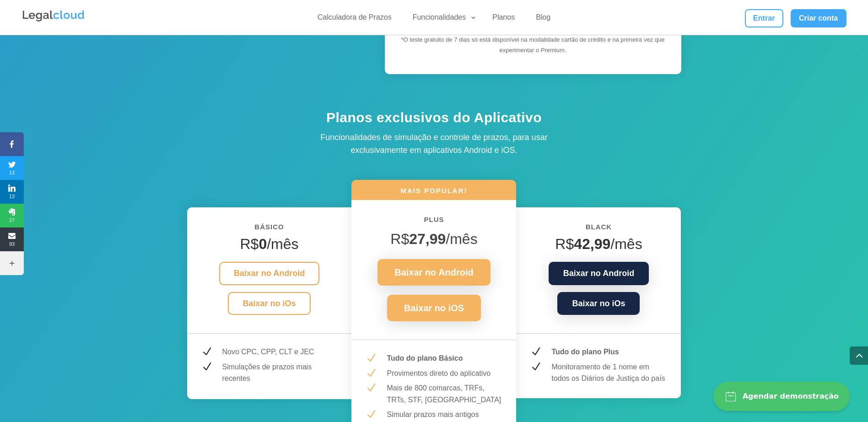 The height and width of the screenshot is (422, 868). Describe the element at coordinates (427, 239) in the screenshot. I see `strong: 27,99` at that location.